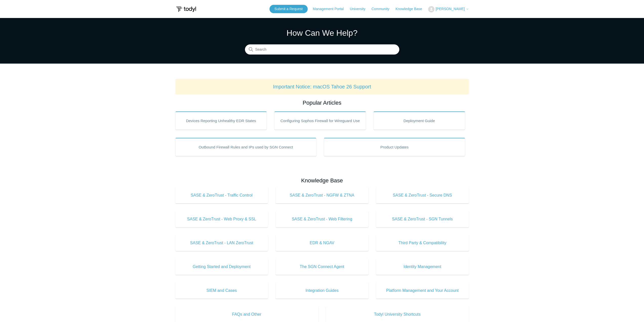 The image size is (644, 322). Describe the element at coordinates (222, 291) in the screenshot. I see `a: SIEM and Cases` at that location.